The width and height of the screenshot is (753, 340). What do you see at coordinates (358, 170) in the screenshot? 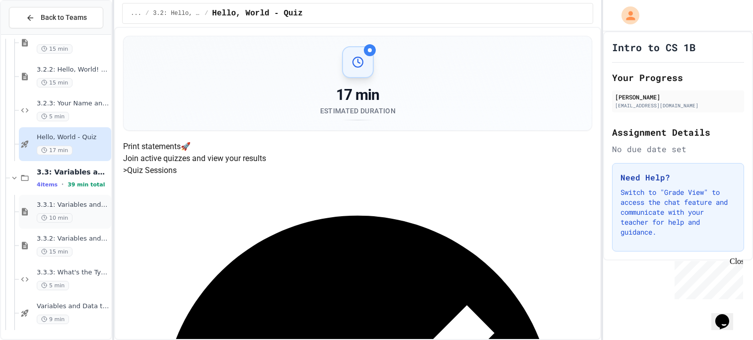
I see `h5: > Quiz Sessions` at bounding box center [358, 170].